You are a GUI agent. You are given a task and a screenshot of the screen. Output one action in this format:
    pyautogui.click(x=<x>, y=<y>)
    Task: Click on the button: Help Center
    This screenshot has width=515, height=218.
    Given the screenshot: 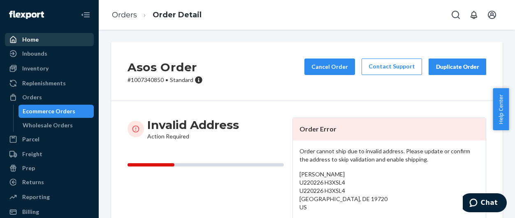 What is the action you would take?
    pyautogui.click(x=501, y=109)
    